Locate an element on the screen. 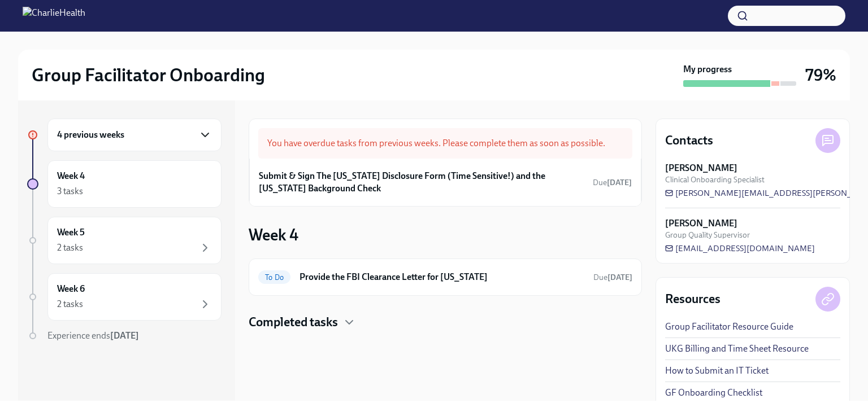 The image size is (868, 412). div: You have overdue tasks from previous weeks. Please complete them as soon as possible. is located at coordinates (446, 144).